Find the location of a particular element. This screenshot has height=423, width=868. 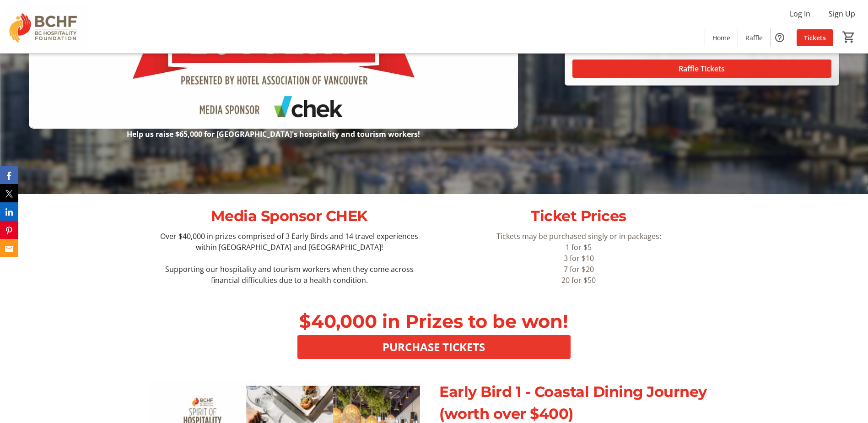

button: Cart is located at coordinates (849, 37).